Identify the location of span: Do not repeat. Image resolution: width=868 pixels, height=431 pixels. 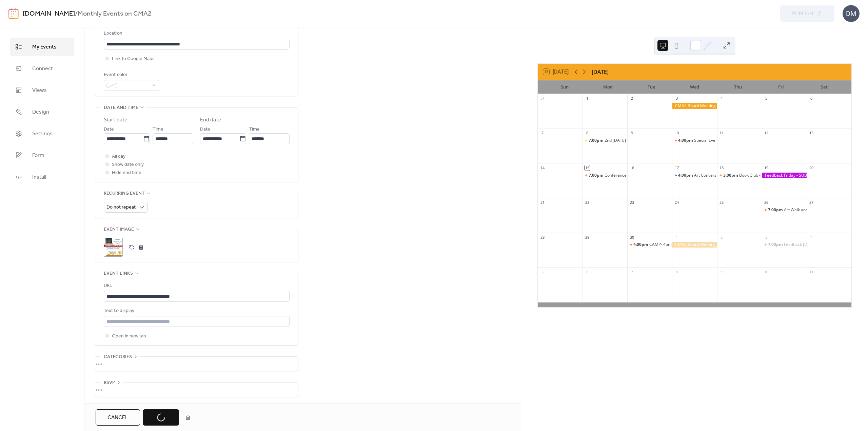
(121, 207).